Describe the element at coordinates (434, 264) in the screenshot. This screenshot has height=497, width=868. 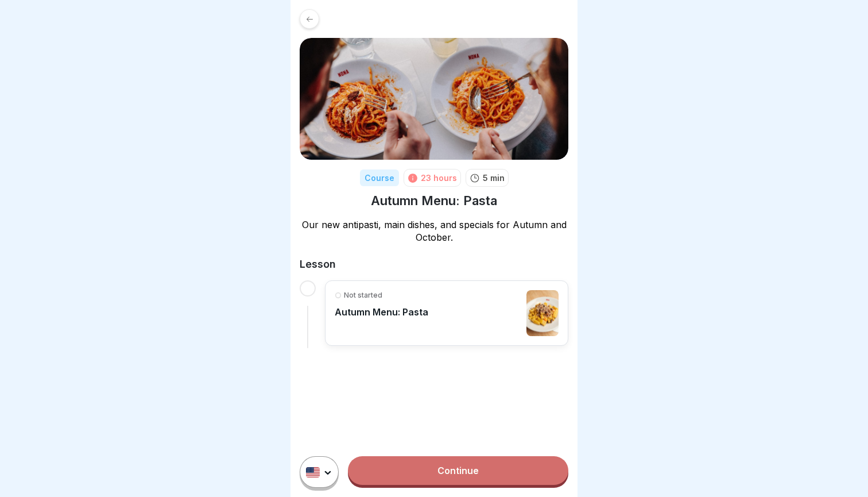
I see `h2: Lesson` at that location.